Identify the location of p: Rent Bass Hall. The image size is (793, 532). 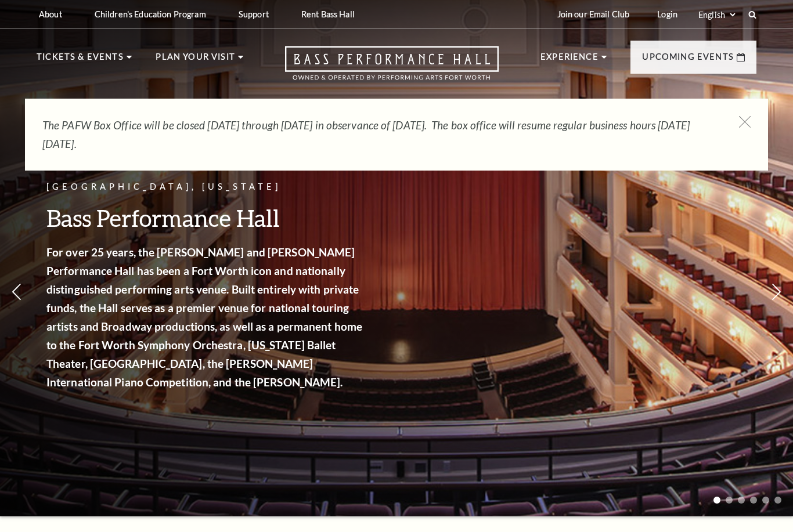
(328, 14).